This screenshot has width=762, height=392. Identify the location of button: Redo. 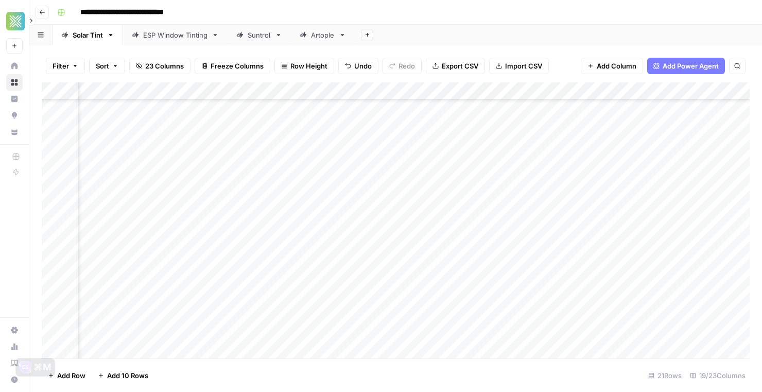
(402, 66).